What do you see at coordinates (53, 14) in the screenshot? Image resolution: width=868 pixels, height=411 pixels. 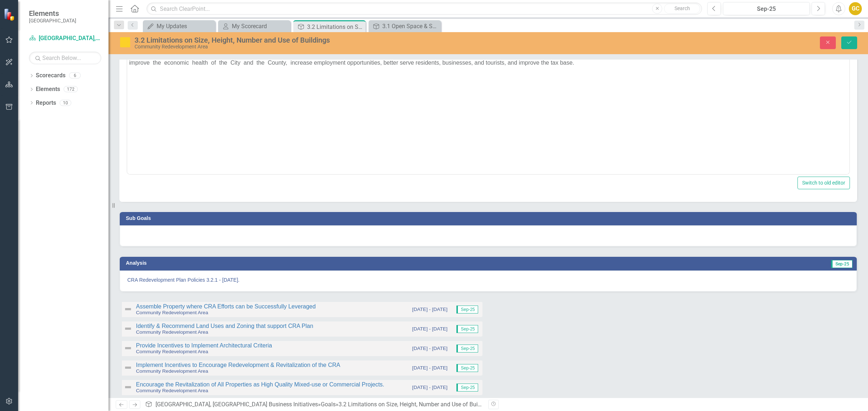 I see `span: Elements` at bounding box center [53, 14].